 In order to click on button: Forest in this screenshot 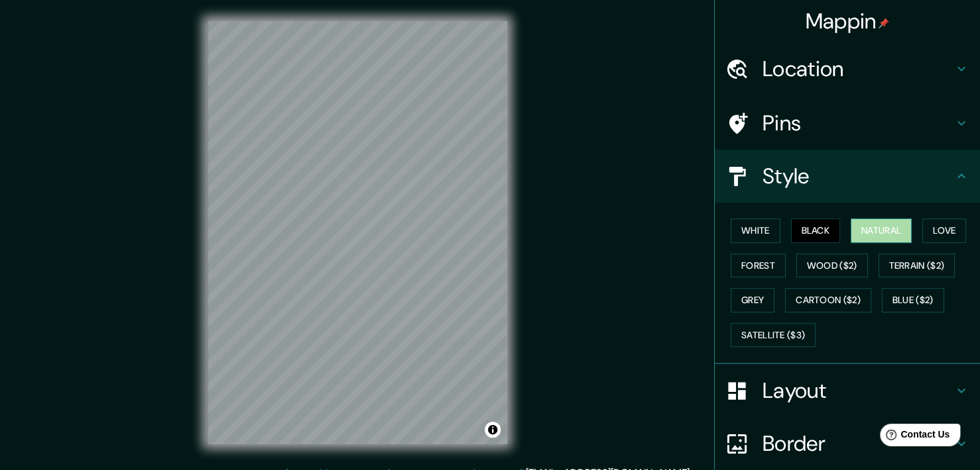, I will do `click(758, 266)`.